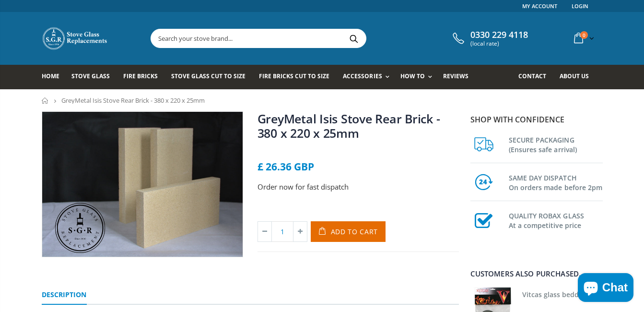  Describe the element at coordinates (349, 126) in the screenshot. I see `a: GreyMetal Isis Stove Rear Brick - 380 x 220 x 25mm` at that location.